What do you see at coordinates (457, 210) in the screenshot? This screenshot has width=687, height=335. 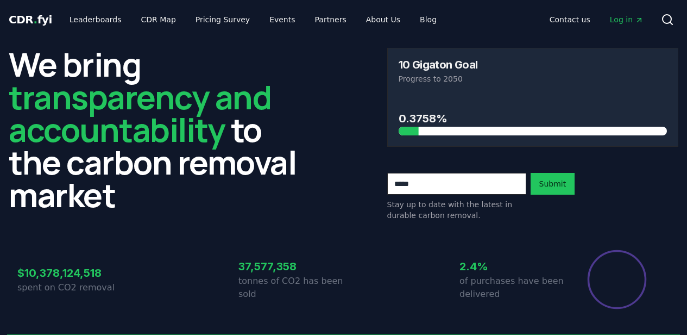 I see `p: Stay up to date with the latest in durable carbon removal.` at bounding box center [457, 210].